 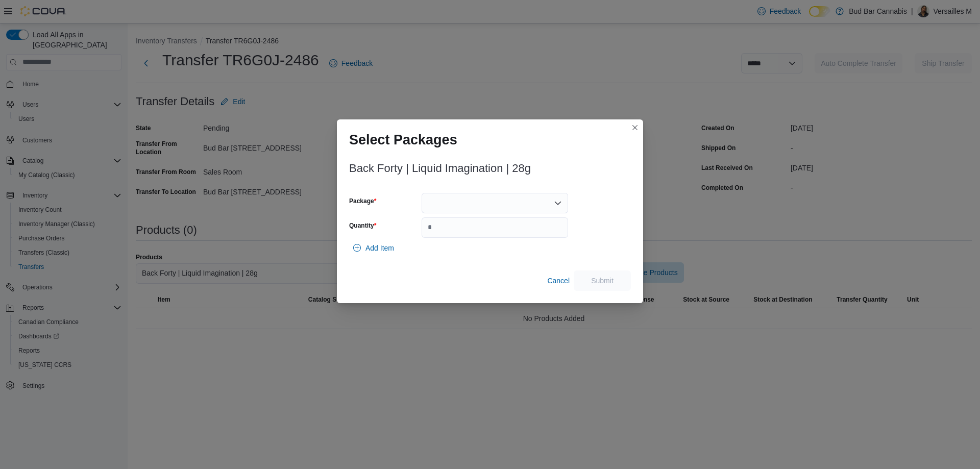 What do you see at coordinates (403, 140) in the screenshot?
I see `h1: Select Packages` at bounding box center [403, 140].